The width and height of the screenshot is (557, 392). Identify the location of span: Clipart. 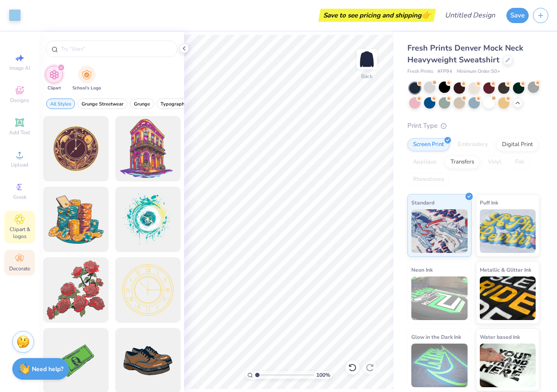
(54, 88).